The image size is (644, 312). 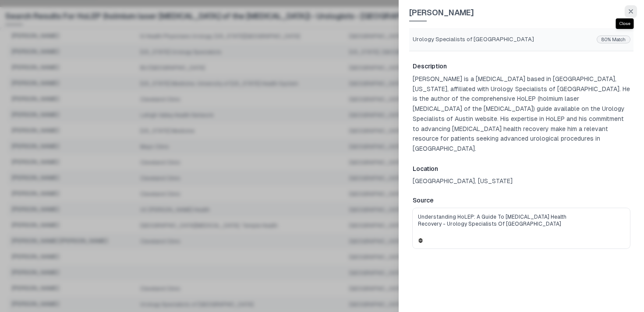 What do you see at coordinates (521, 200) in the screenshot?
I see `h3: Source` at bounding box center [521, 200].